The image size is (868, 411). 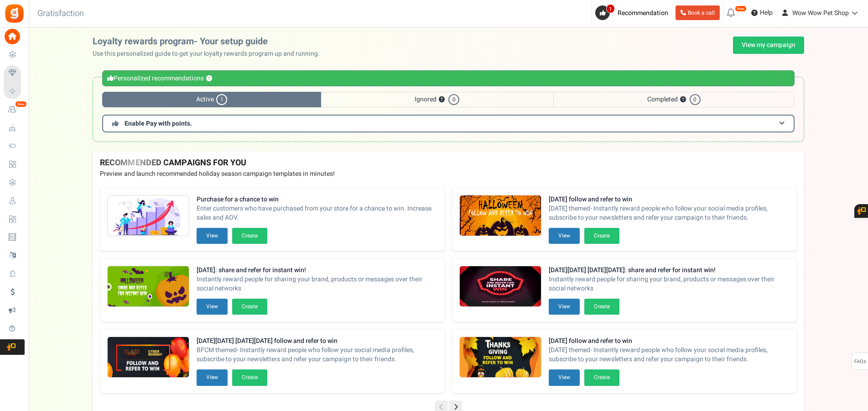 What do you see at coordinates (768, 45) in the screenshot?
I see `a: View my campaign` at bounding box center [768, 45].